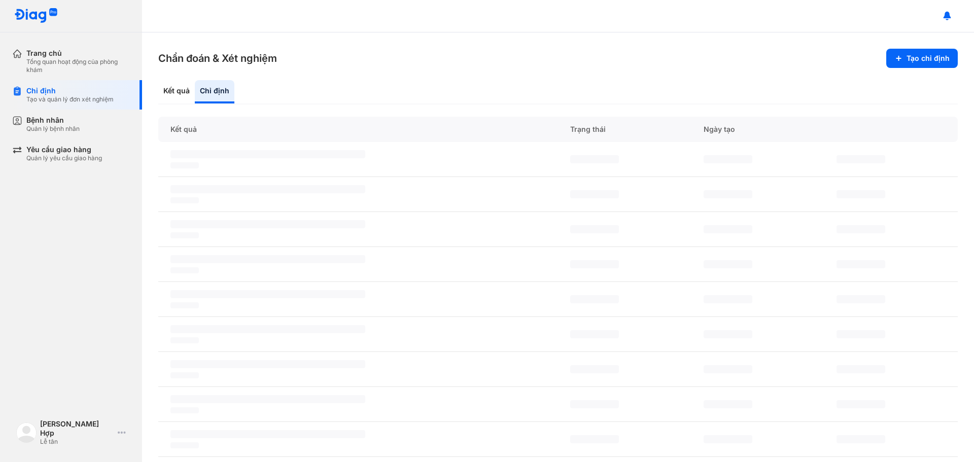 The width and height of the screenshot is (974, 462). Describe the element at coordinates (922, 58) in the screenshot. I see `button: Tạo chỉ định` at that location.